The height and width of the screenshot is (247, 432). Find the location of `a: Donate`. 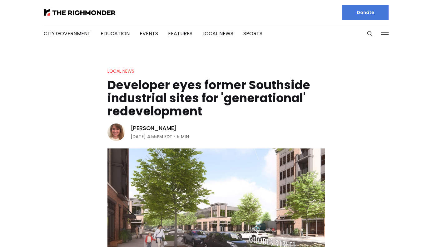

a: Donate is located at coordinates (365, 12).